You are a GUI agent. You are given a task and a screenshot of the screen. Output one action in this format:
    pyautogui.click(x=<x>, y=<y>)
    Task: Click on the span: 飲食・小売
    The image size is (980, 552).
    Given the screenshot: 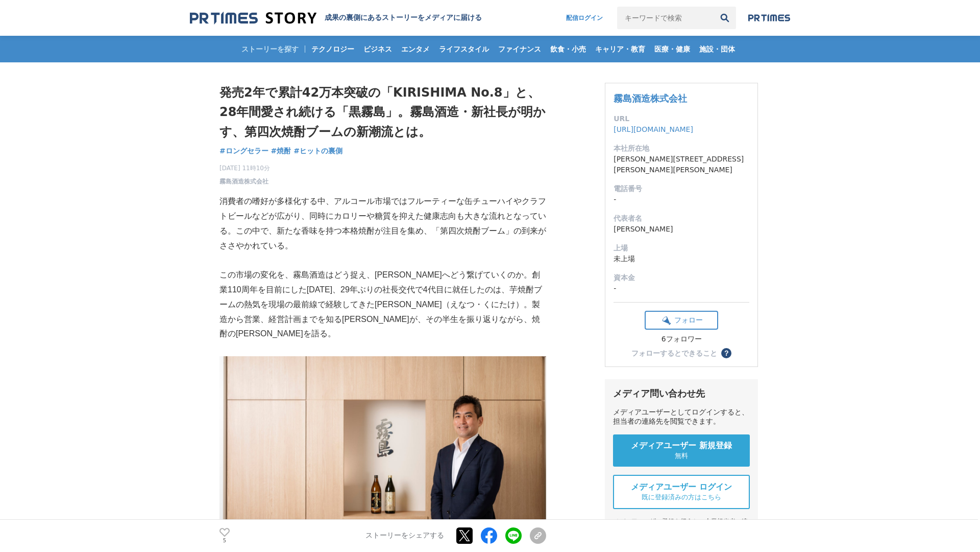 What is the action you would take?
    pyautogui.click(x=568, y=49)
    